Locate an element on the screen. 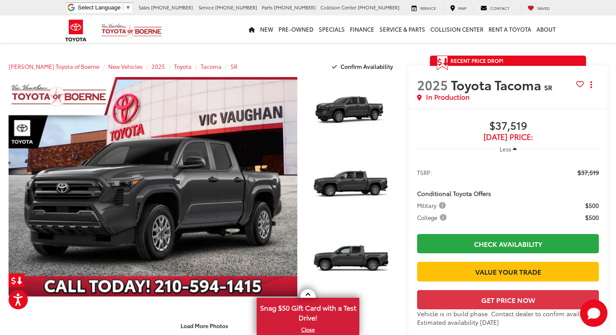  img: Vic Vaughan Toyota of Boerne is located at coordinates (131, 30).